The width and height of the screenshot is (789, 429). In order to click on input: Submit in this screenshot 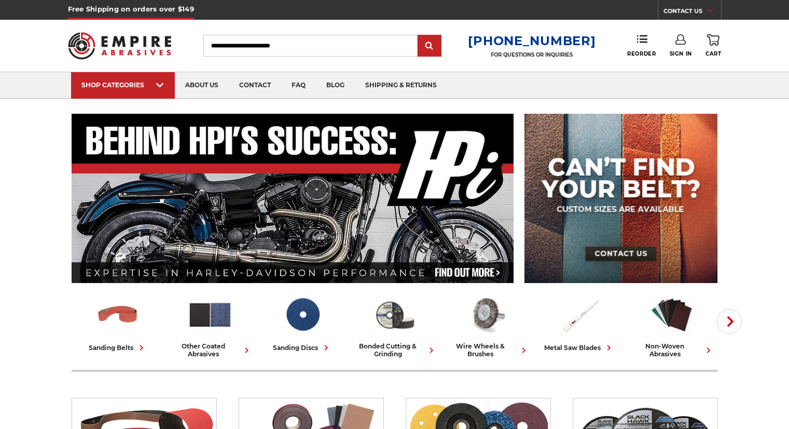, I will do `click(430, 46)`.